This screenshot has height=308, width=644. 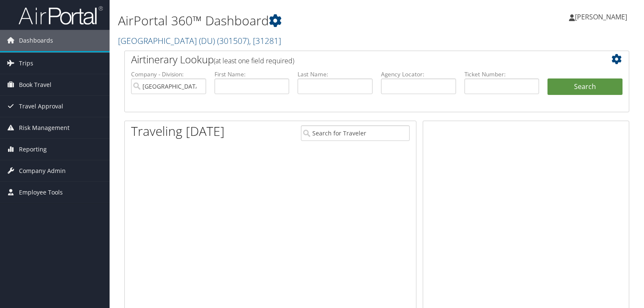 I want to click on span: (at least one field required), so click(x=254, y=61).